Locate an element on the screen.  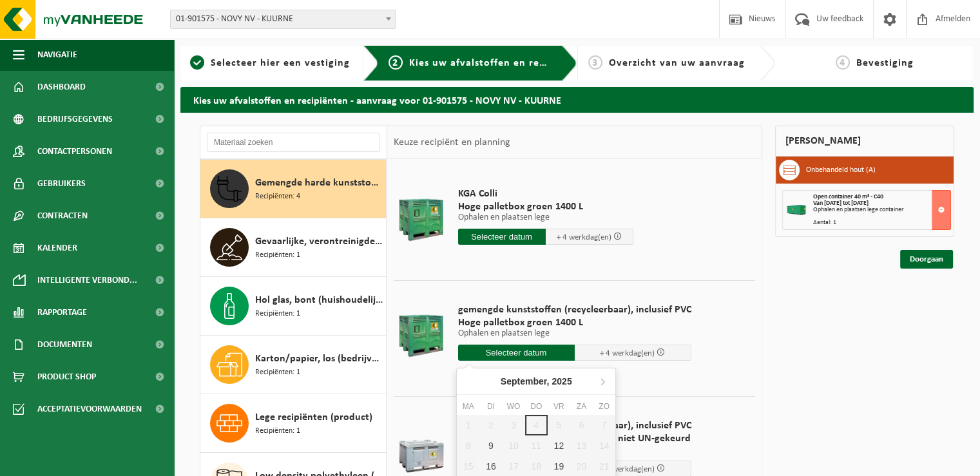
span: Contracten is located at coordinates (62, 216).